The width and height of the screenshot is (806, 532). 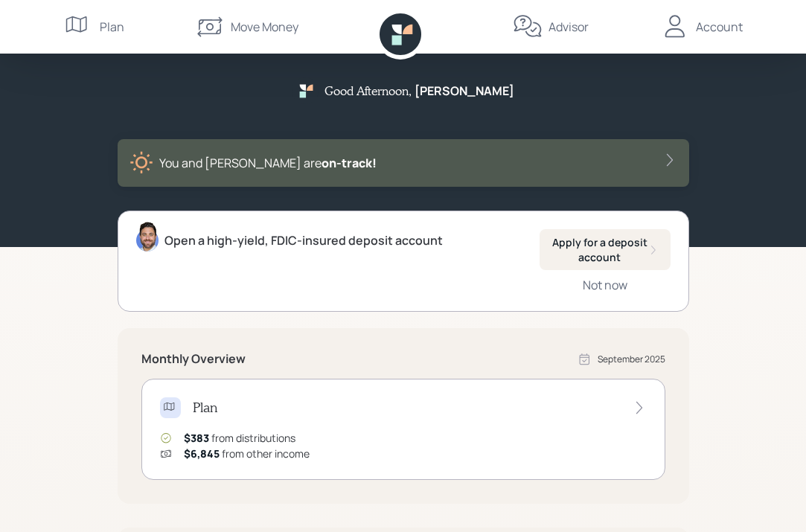 What do you see at coordinates (265, 27) in the screenshot?
I see `div: Move Money` at bounding box center [265, 27].